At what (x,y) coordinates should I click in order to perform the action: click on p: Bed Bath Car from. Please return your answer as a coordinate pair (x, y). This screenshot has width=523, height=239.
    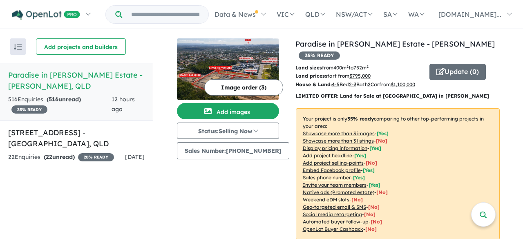
    Looking at the image, I should click on (359, 85).